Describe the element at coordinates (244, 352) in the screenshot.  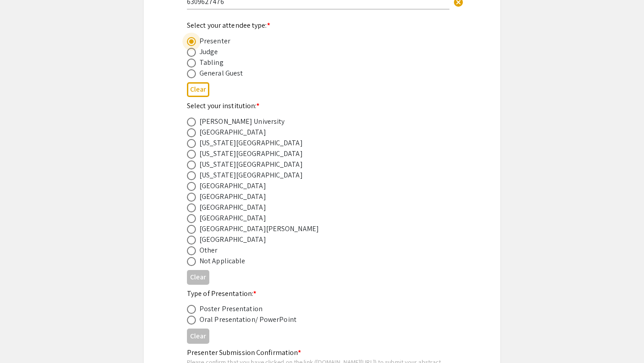
I see `mat-label: Presenter Submission Confirmation` at that location.